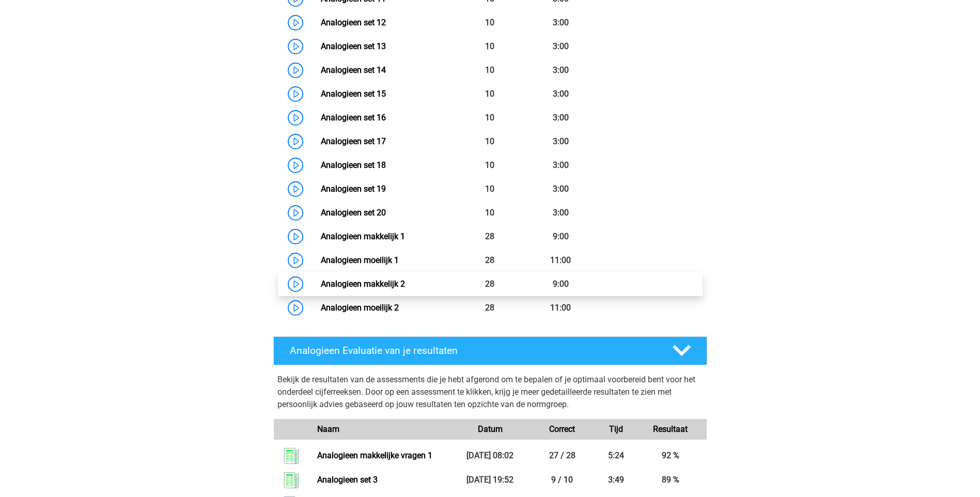 Image resolution: width=980 pixels, height=497 pixels. Describe the element at coordinates (354, 189) in the screenshot. I see `a: Analogieen set 19` at that location.